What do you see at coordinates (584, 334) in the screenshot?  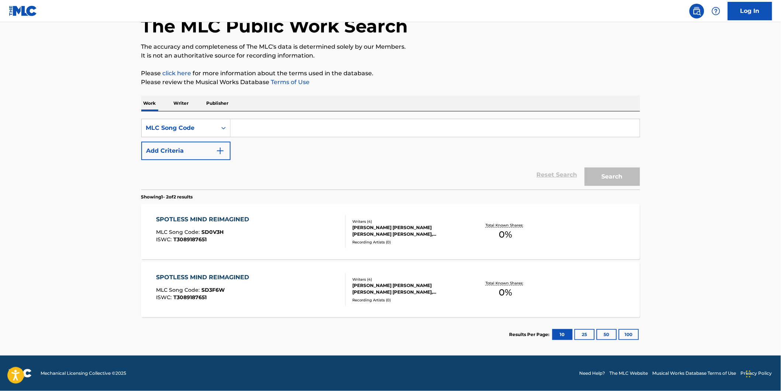 I see `button: 25` at bounding box center [584, 334].